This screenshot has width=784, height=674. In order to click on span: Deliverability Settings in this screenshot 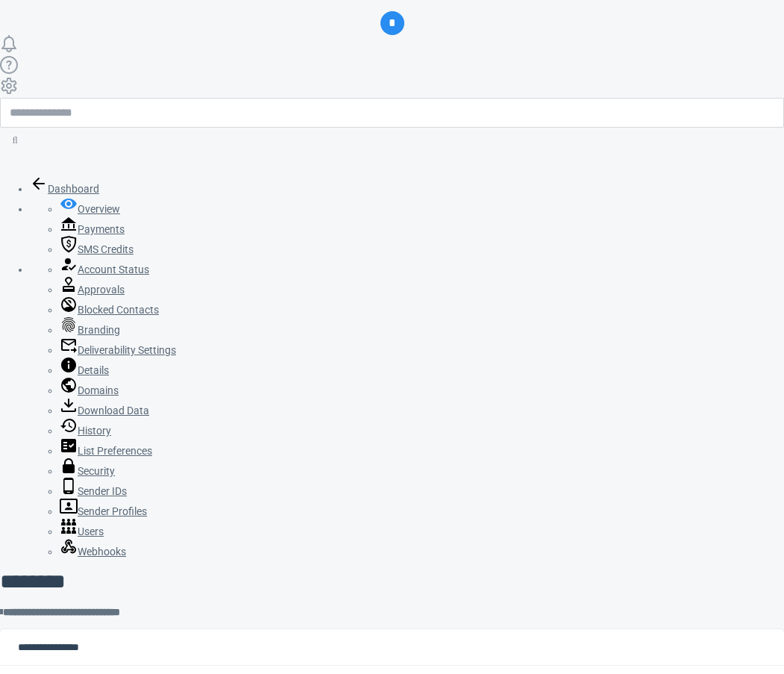, I will do `click(127, 350)`.